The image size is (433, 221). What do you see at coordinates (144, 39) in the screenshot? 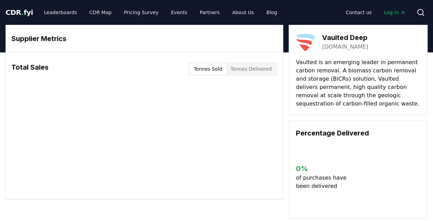
I see `h3: Supplier Metrics` at bounding box center [144, 39].